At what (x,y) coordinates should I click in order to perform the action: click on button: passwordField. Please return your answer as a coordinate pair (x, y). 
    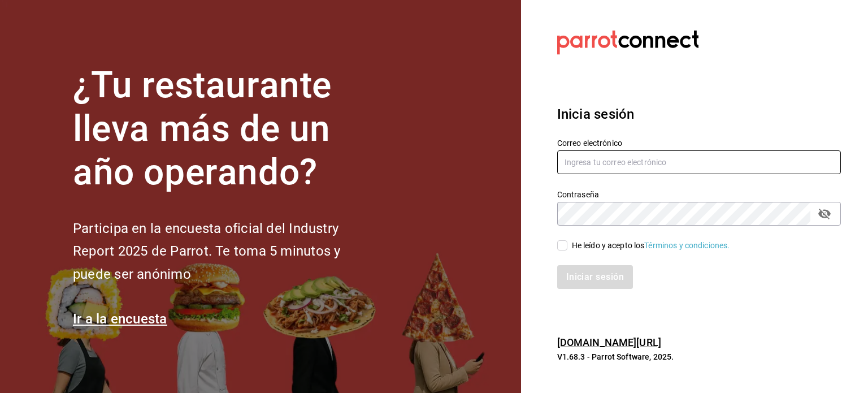
    Looking at the image, I should click on (824, 214).